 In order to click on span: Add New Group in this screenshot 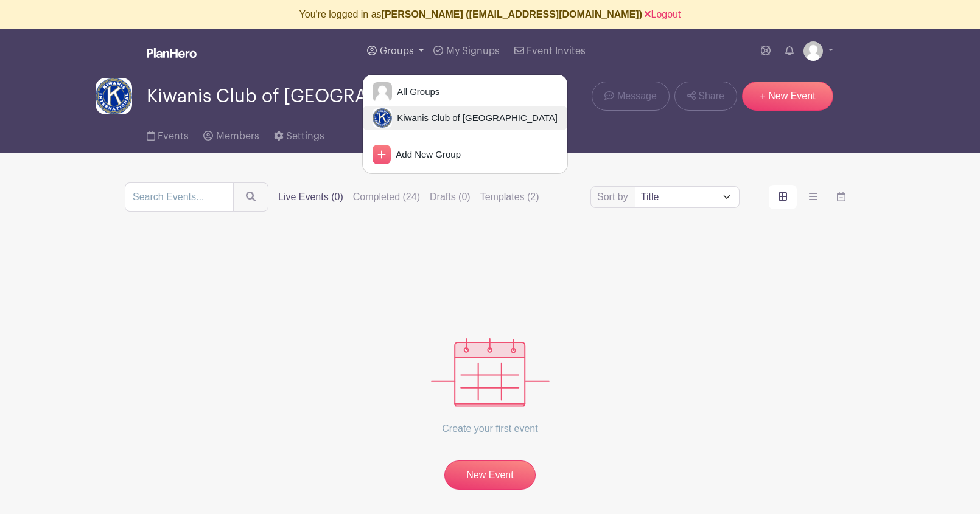, I will do `click(426, 155)`.